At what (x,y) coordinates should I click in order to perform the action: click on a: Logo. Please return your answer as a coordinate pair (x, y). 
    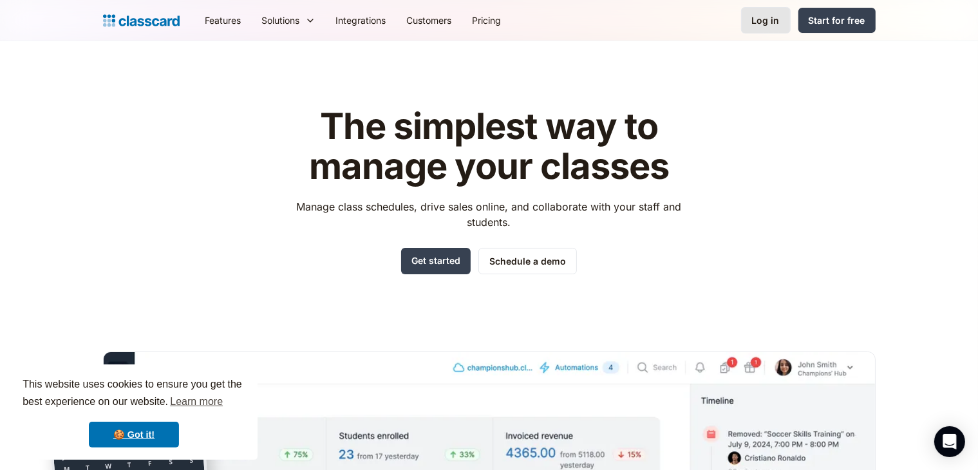
    Looking at the image, I should click on (141, 21).